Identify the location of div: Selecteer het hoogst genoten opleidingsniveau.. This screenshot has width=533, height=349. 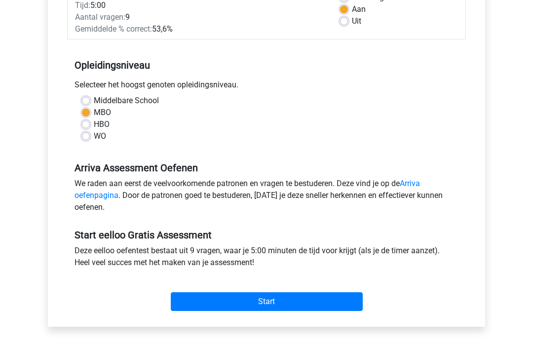
(267, 87).